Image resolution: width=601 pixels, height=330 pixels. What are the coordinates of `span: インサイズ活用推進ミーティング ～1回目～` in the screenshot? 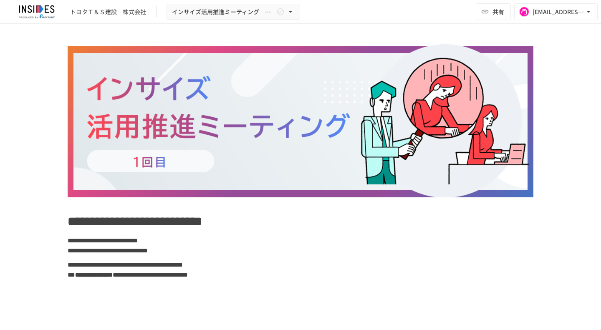 It's located at (223, 12).